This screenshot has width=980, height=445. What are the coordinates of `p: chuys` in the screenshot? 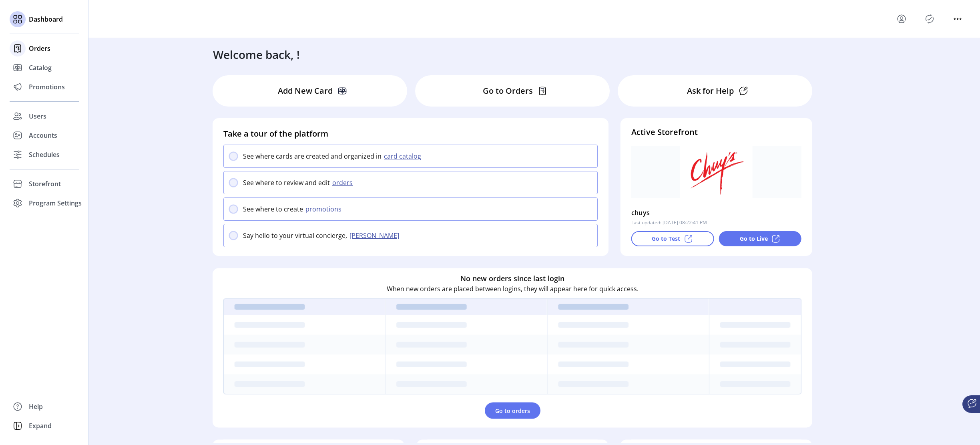 It's located at (641, 213).